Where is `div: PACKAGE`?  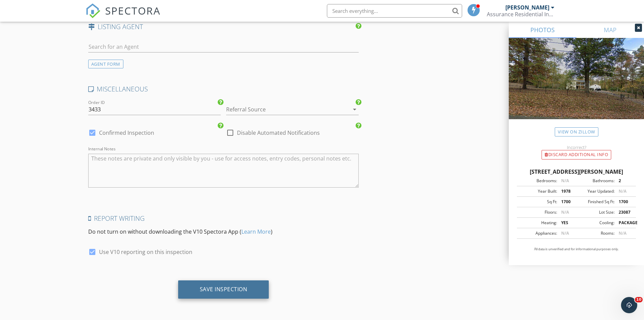
div: PACKAGE is located at coordinates (624, 223).